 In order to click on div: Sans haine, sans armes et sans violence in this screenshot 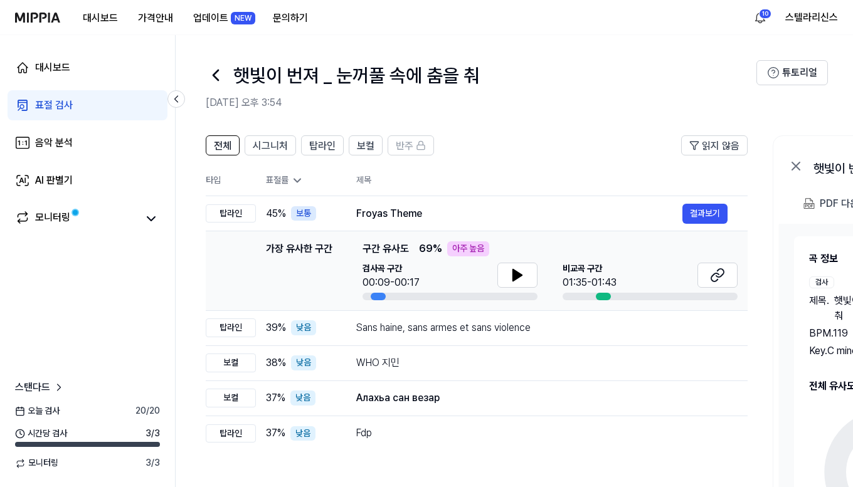, I will do `click(542, 328)`.